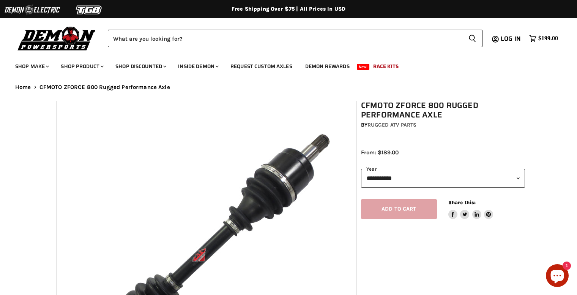 This screenshot has height=295, width=577. What do you see at coordinates (32, 10) in the screenshot?
I see `img: Demon Electric Logo 2` at bounding box center [32, 10].